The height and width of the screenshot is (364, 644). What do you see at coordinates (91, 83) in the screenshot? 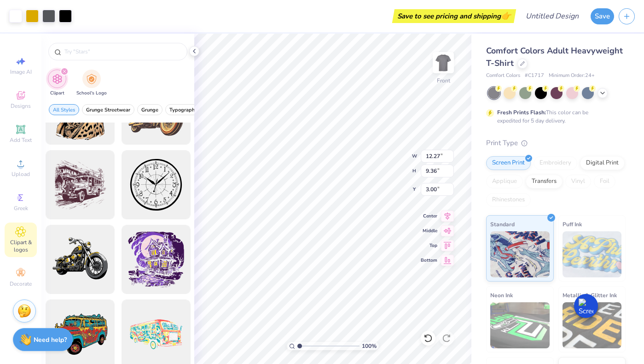
I see `div: filter for School's Logo` at bounding box center [91, 83].